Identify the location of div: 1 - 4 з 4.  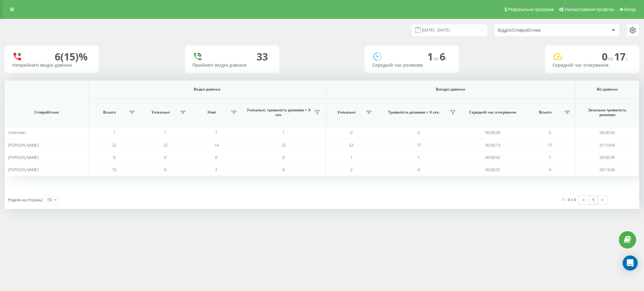
(569, 199).